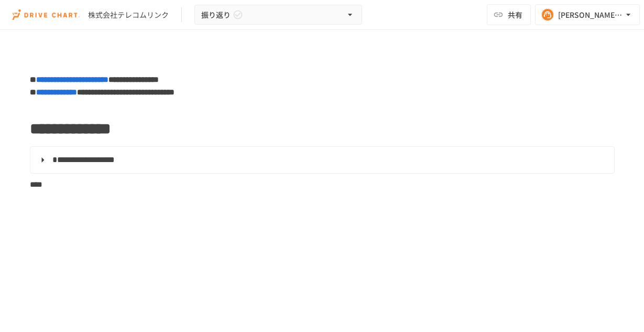 Image resolution: width=644 pixels, height=332 pixels. I want to click on button: 振り返り, so click(278, 15).